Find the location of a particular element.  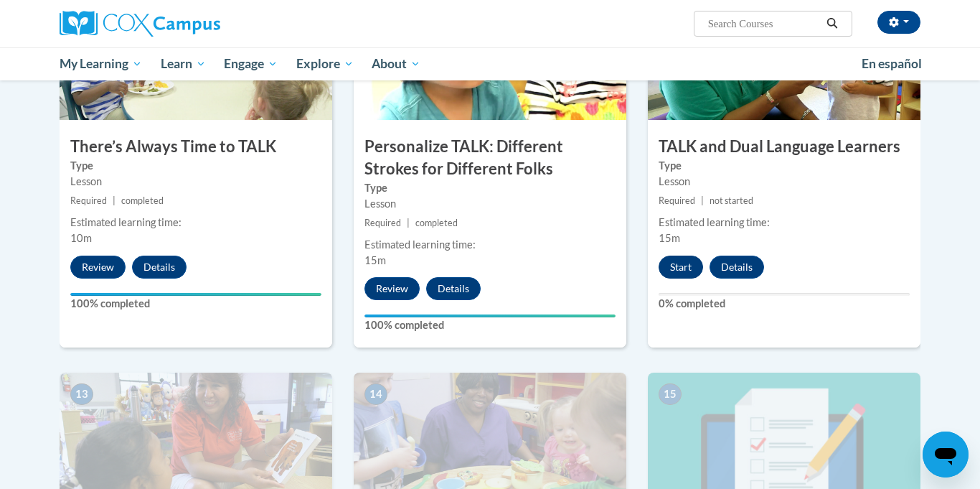

span: 13 is located at coordinates (82, 394).